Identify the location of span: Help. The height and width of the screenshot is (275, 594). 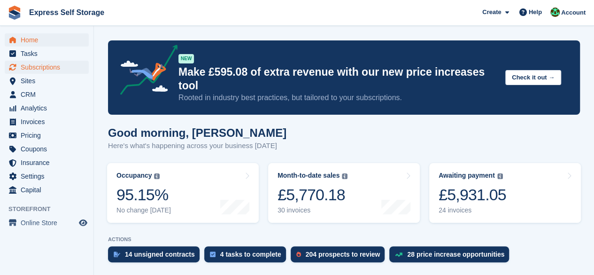
(535, 12).